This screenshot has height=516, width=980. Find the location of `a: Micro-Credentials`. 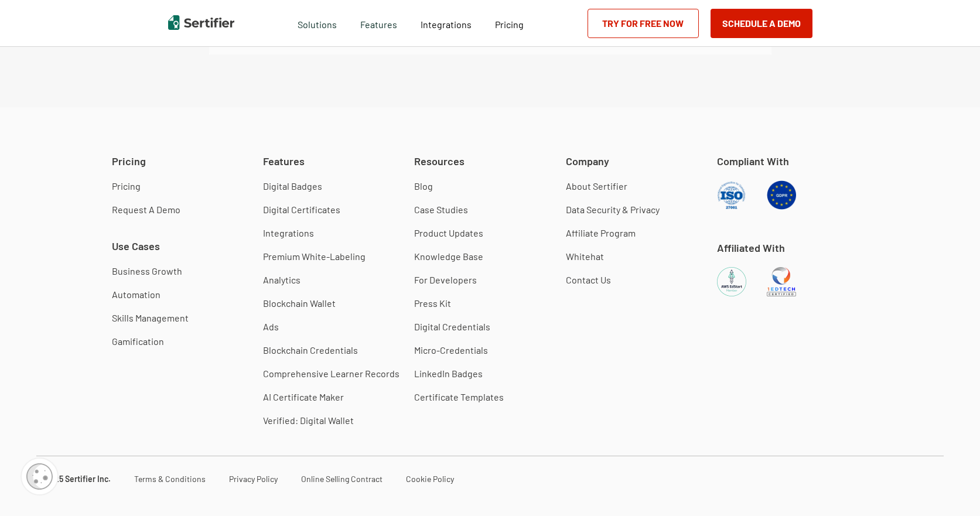

a: Micro-Credentials is located at coordinates (451, 350).